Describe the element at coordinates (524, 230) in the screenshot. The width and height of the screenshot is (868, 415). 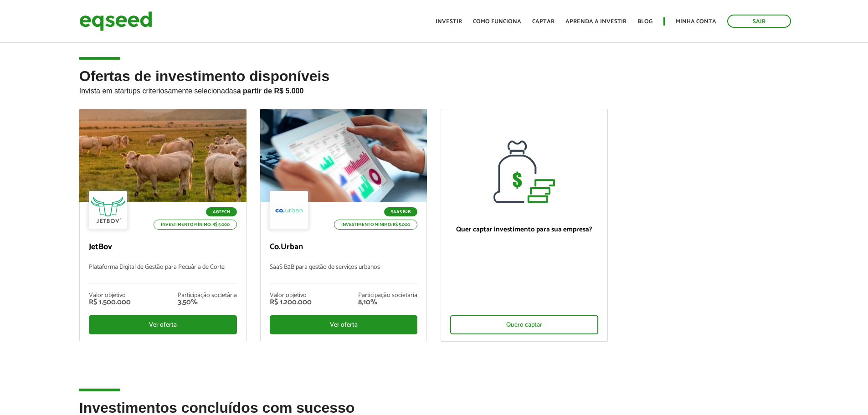
I see `p: Quer captar investimento para sua empresa?` at that location.